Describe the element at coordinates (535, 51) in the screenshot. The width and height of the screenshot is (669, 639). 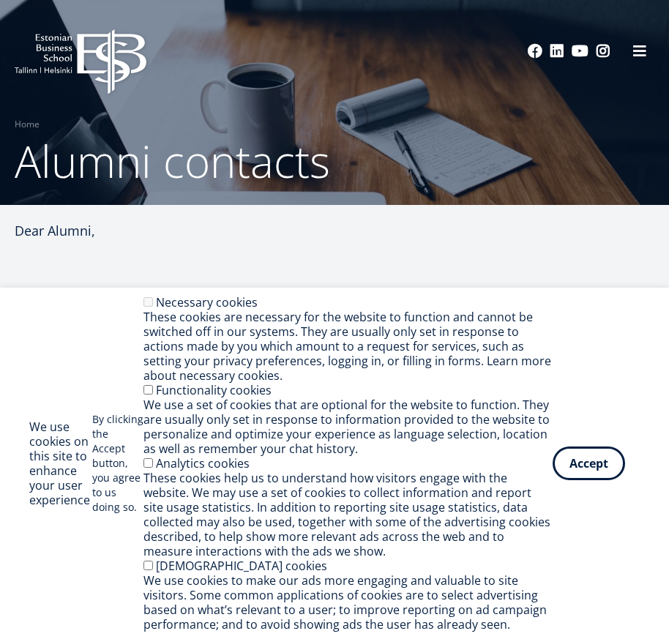
I see `a: Facebook` at that location.